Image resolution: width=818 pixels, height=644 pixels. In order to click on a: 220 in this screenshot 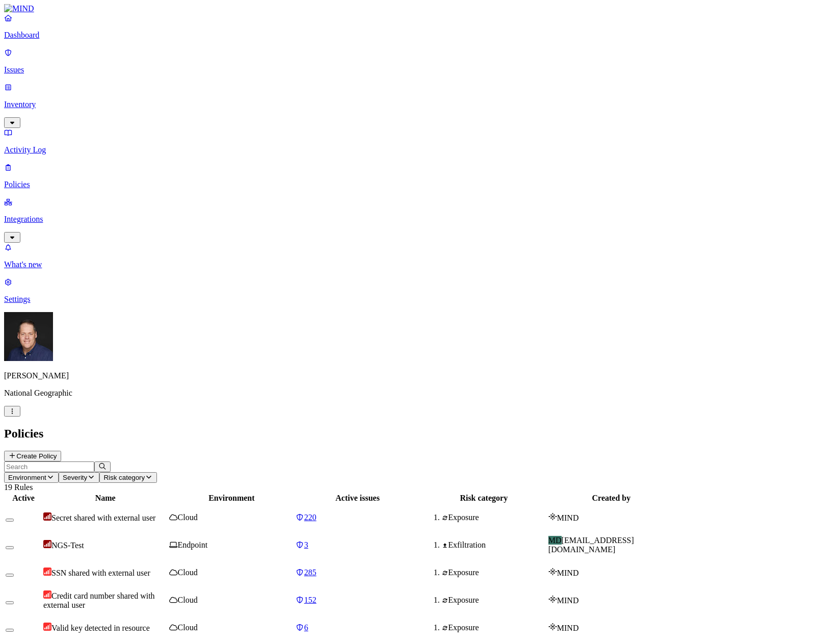, I will do `click(357, 518)`.